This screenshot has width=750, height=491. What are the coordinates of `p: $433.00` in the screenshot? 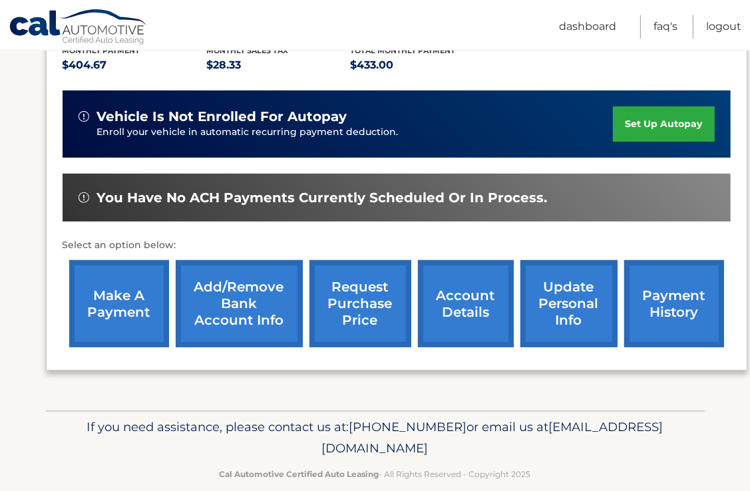 It's located at (423, 65).